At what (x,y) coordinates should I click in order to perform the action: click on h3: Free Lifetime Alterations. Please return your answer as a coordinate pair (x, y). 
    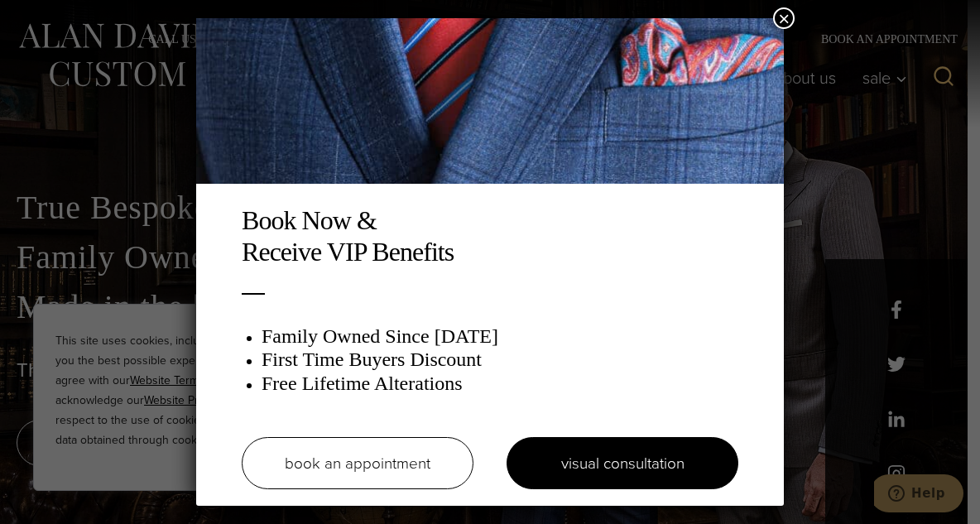
    Looking at the image, I should click on (500, 383).